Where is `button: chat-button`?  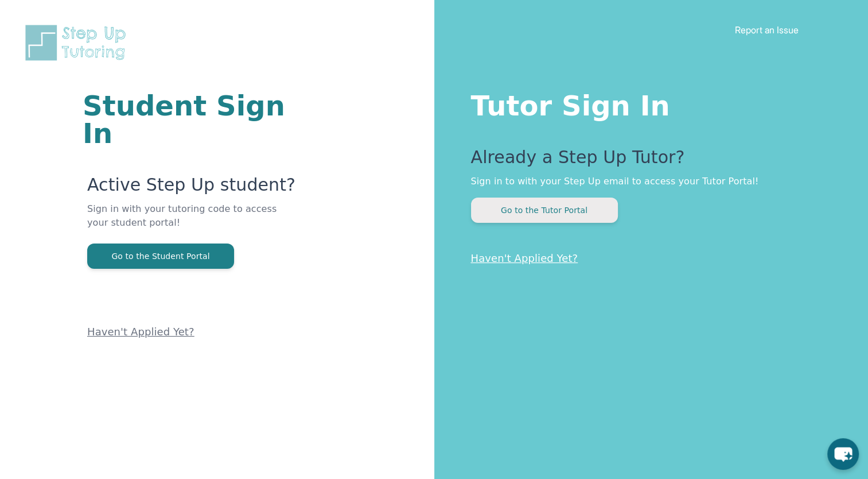
button: chat-button is located at coordinates (843, 453).